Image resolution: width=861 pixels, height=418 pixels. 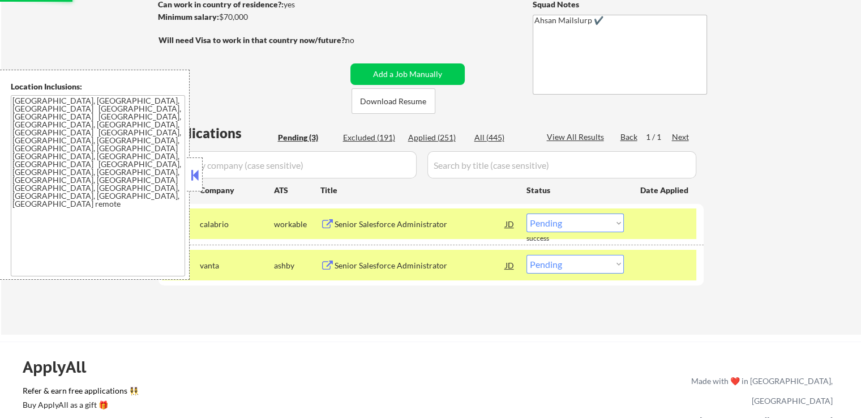 I want to click on div: success, so click(x=549, y=238).